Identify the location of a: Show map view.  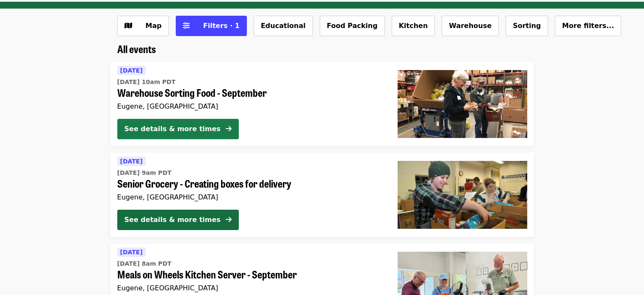
(143, 26).